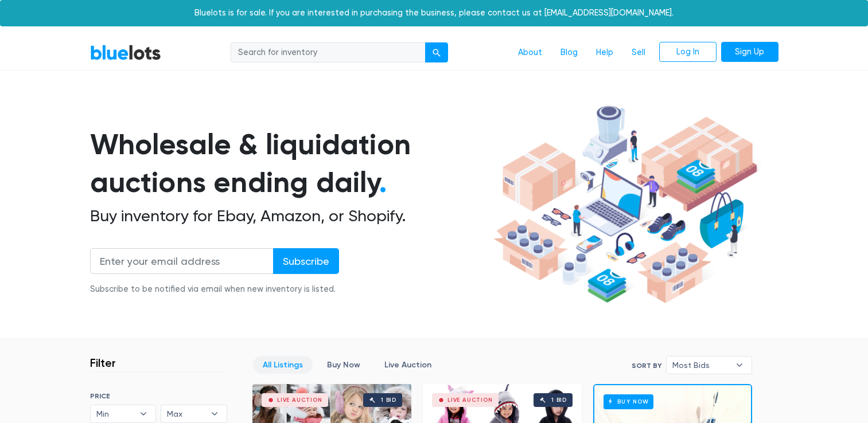 Image resolution: width=868 pixels, height=423 pixels. I want to click on input: Search for inventory, so click(328, 53).